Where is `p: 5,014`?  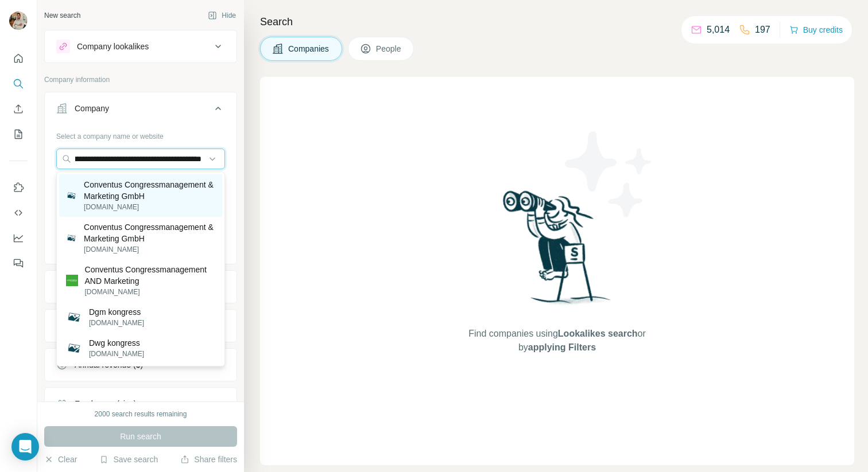
p: 5,014 is located at coordinates (718, 30).